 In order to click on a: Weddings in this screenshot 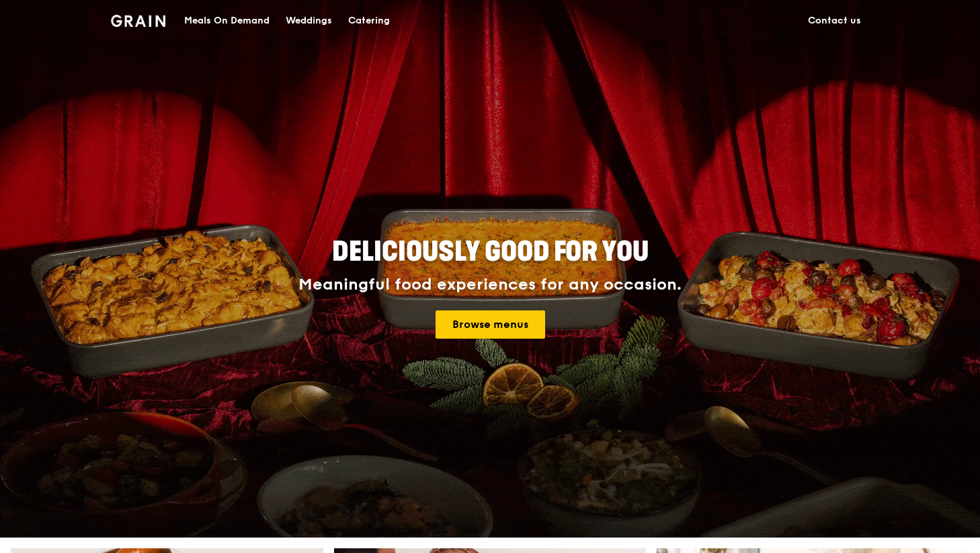, I will do `click(308, 21)`.